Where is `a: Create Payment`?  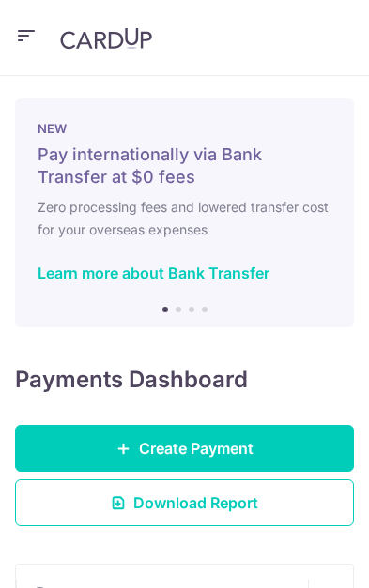
a: Create Payment is located at coordinates (184, 448).